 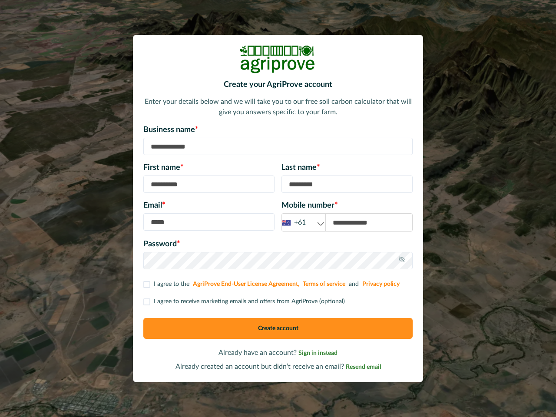 I want to click on img: Logo Image, so click(x=278, y=59).